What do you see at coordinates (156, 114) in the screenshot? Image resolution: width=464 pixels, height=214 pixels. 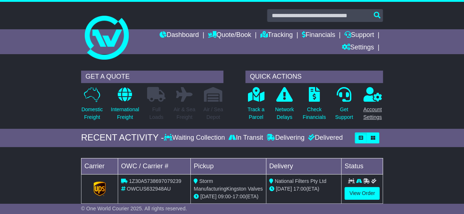 I see `p: Full Loads` at bounding box center [156, 114].